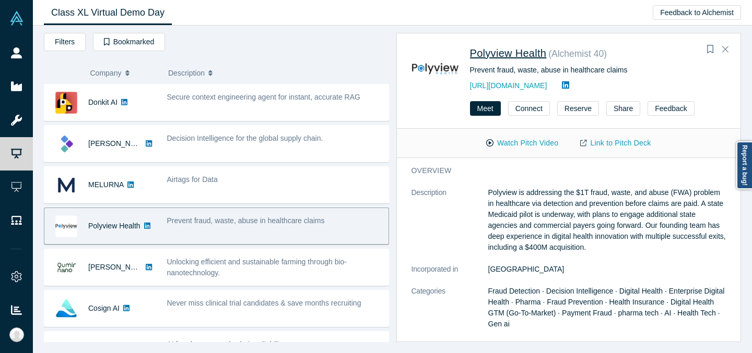 The height and width of the screenshot is (353, 752). I want to click on small: ( Alchemist 40 ), so click(577, 54).